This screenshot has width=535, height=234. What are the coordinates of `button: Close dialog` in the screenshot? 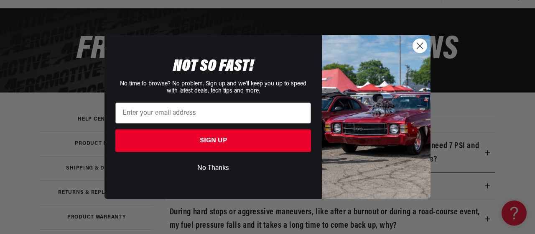 It's located at (419, 46).